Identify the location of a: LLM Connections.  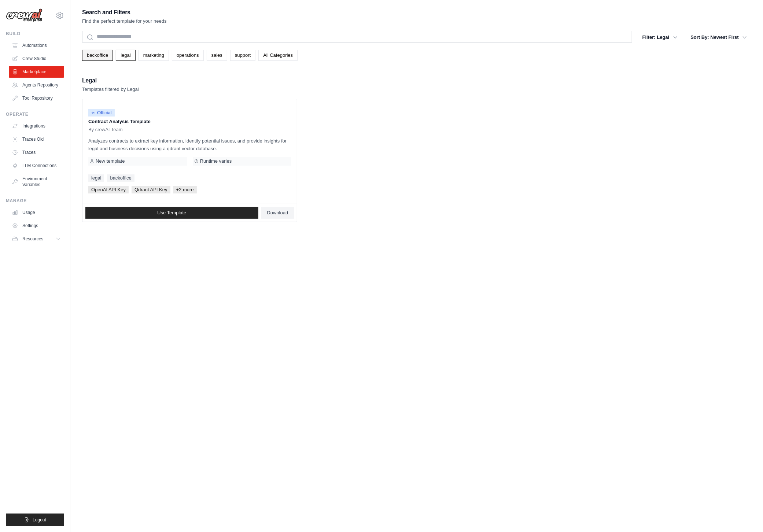
(36, 166).